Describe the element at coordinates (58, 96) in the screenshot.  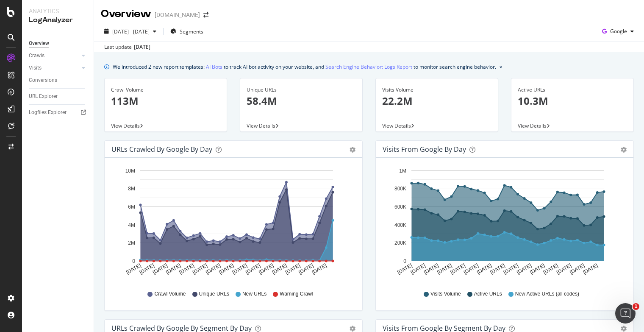
I see `a: URL Explorer` at that location.